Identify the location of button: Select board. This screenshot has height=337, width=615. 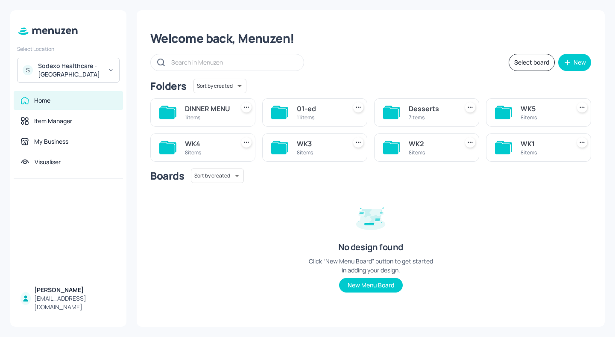
(532, 62).